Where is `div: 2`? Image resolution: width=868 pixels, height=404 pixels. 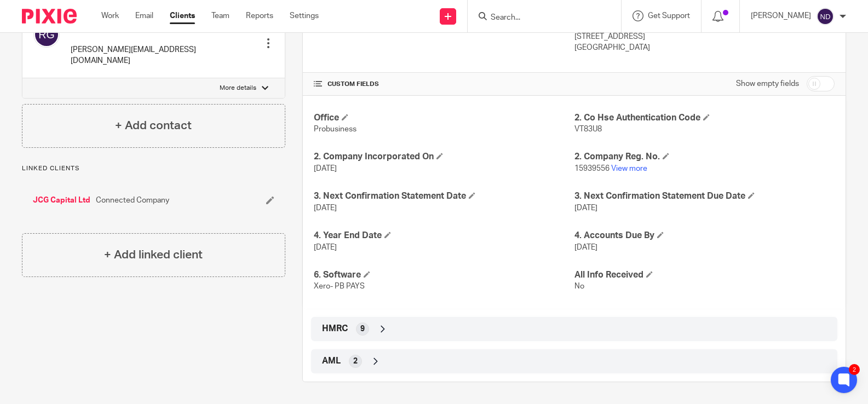 div: 2 is located at coordinates (854, 369).